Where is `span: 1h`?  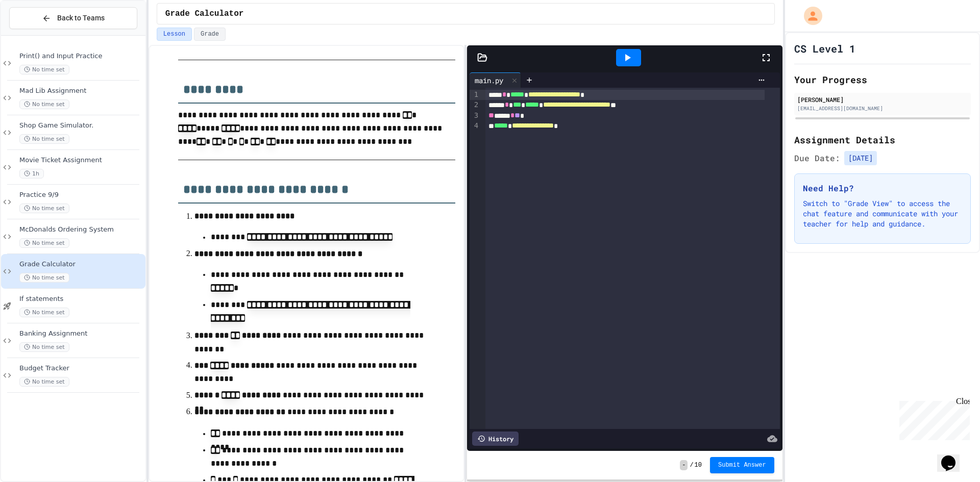 span: 1h is located at coordinates (32, 173).